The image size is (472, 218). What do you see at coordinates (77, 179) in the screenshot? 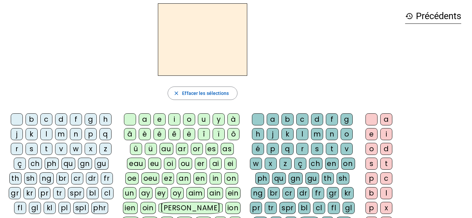
I see `div: cr` at bounding box center [77, 179].